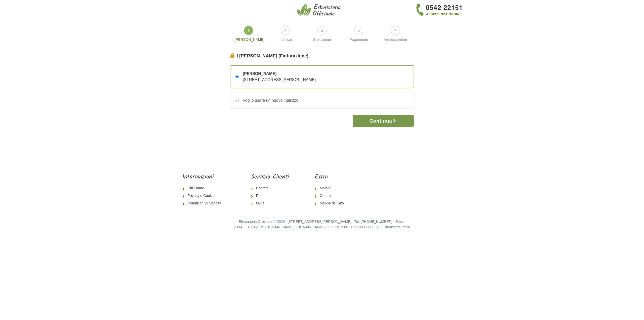 Image resolution: width=644 pixels, height=320 pixels. What do you see at coordinates (331, 203) in the screenshot?
I see `a: Mappa del Sito` at bounding box center [331, 203].